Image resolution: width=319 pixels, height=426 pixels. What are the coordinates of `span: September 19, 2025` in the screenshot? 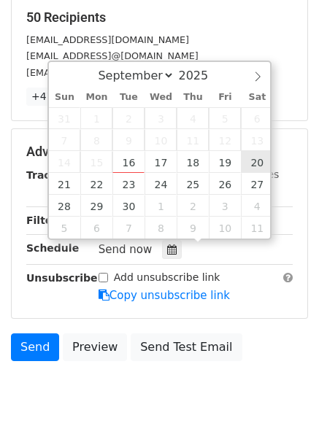 It's located at (225, 162).